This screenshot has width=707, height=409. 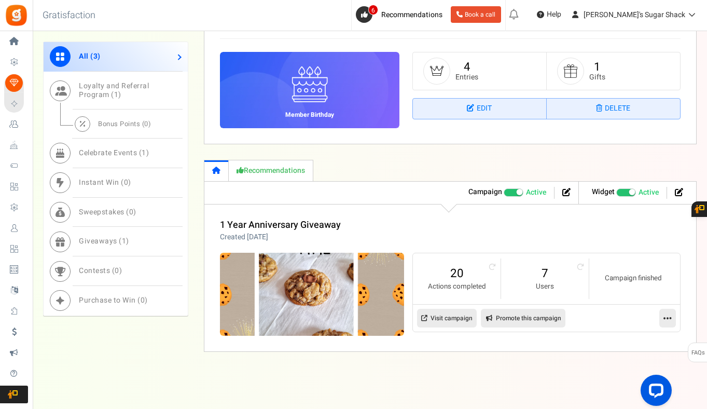 What do you see at coordinates (104, 241) in the screenshot?
I see `span: Giveaways ( )` at bounding box center [104, 241].